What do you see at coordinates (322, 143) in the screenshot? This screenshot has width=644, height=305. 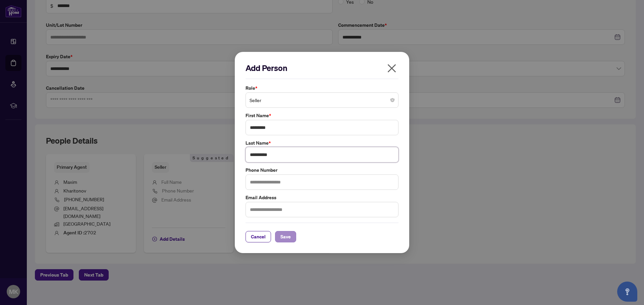 I see `label: Last Name` at bounding box center [322, 143].